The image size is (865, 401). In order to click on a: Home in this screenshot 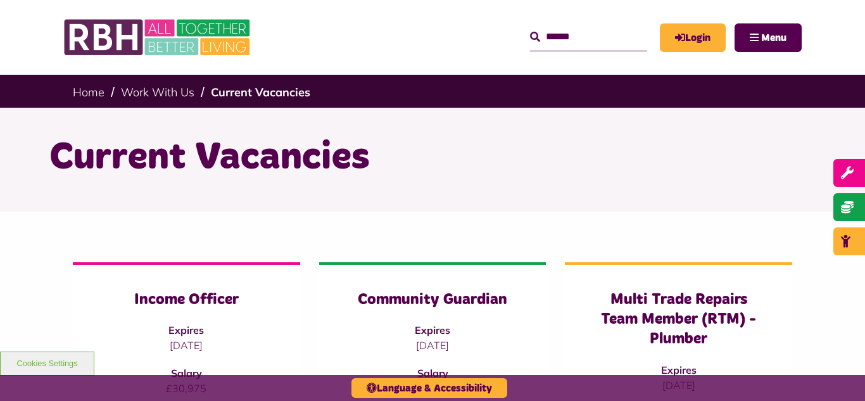, I will do `click(89, 92)`.